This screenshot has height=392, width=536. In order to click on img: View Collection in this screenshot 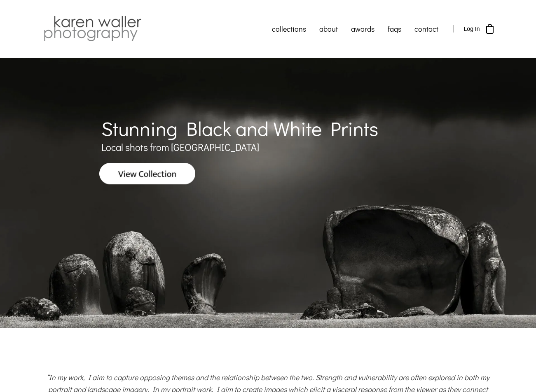, I will do `click(148, 174)`.